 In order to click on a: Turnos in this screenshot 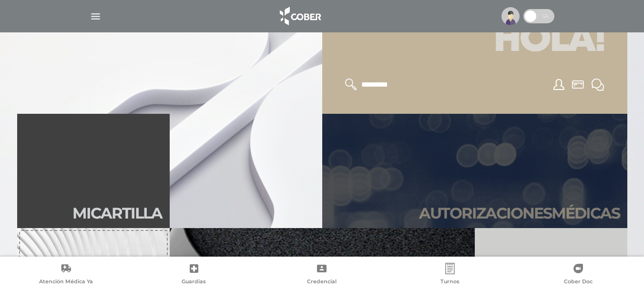, I will do `click(450, 274)`.